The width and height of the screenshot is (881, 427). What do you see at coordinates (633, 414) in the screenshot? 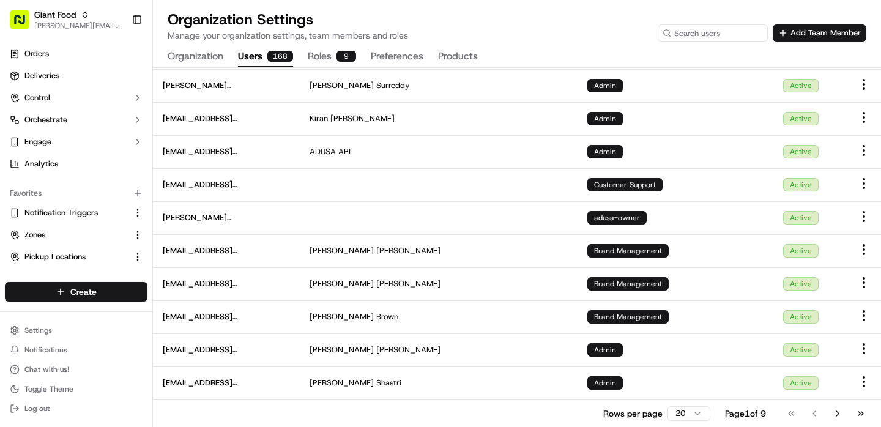
I see `p: Rows per page` at bounding box center [633, 414].